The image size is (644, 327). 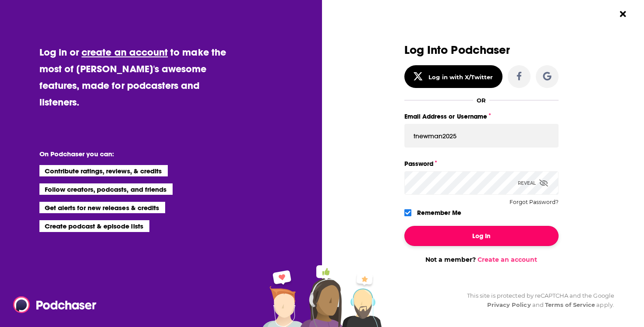 What do you see at coordinates (507, 260) in the screenshot?
I see `a: Create an account` at bounding box center [507, 260].